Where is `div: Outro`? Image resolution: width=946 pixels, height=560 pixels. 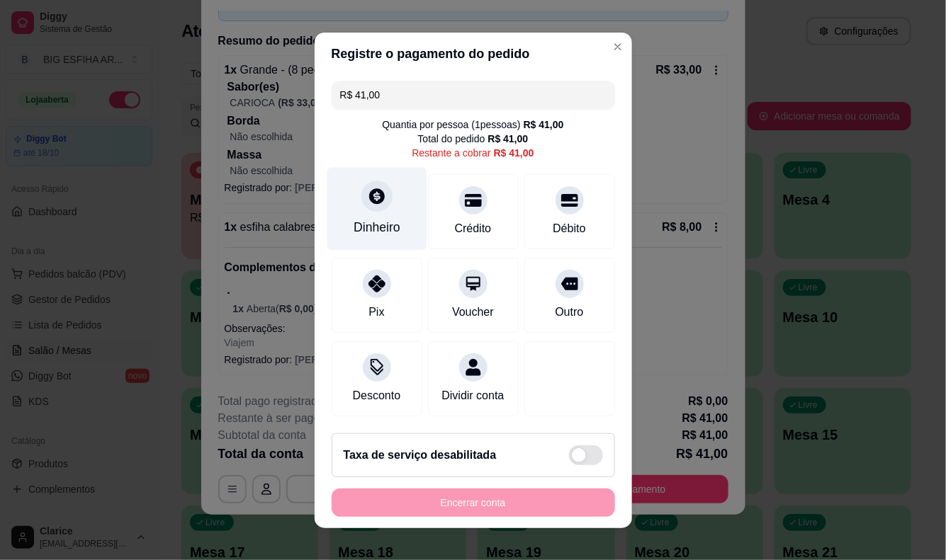 div: Outro is located at coordinates (569, 312).